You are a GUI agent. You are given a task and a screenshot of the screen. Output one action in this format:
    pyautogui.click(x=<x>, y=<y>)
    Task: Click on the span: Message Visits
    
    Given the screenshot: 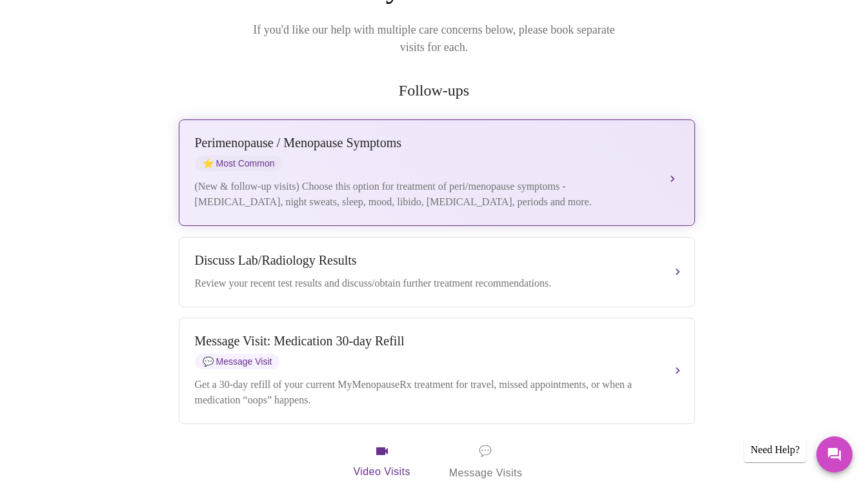 What is the action you would take?
    pyautogui.click(x=486, y=462)
    